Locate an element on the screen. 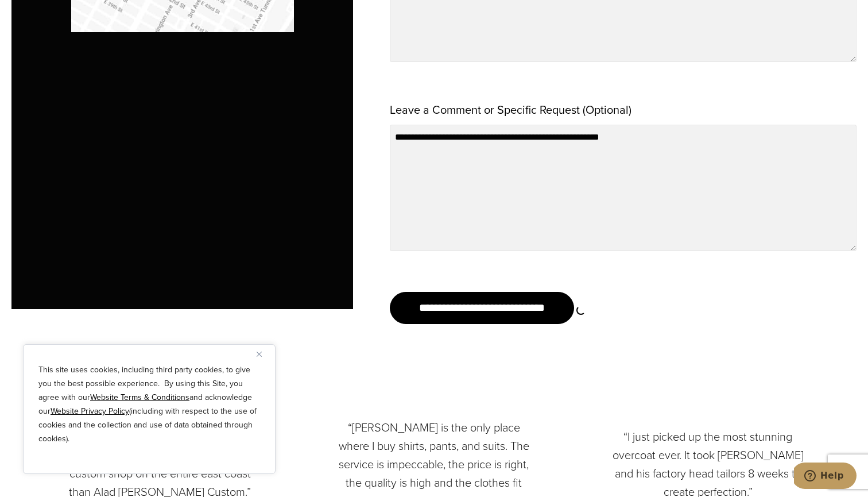 The image size is (868, 497). p: This site uses cookies, including third party cookies, to give you the best possible experience. ... is located at coordinates (149, 405).